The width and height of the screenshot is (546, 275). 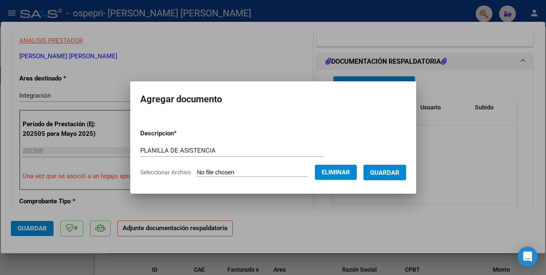 What do you see at coordinates (385, 172) in the screenshot?
I see `button: Guardar` at bounding box center [385, 172].